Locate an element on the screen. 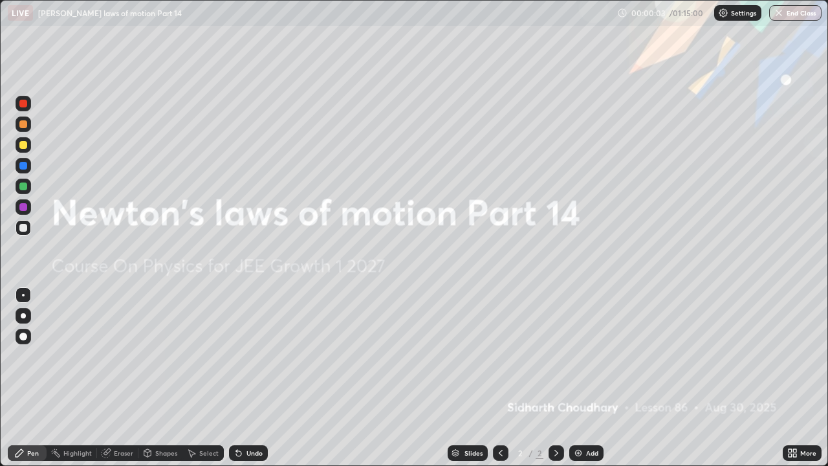 The height and width of the screenshot is (466, 828). div: Undo is located at coordinates (254, 453).